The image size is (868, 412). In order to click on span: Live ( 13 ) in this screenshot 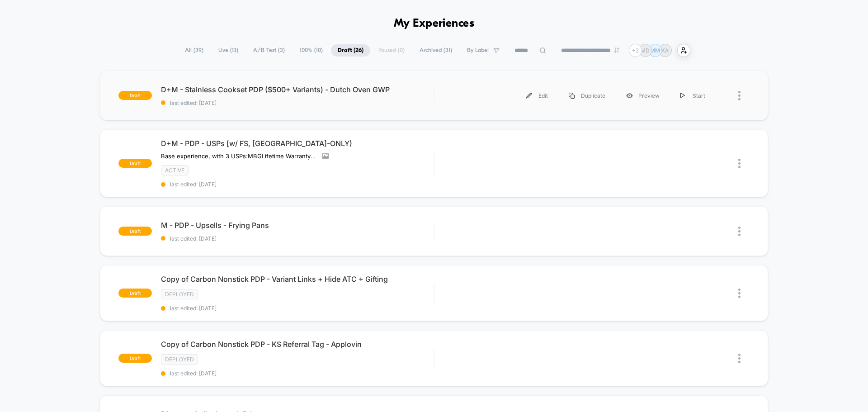, I will do `click(229, 50)`.